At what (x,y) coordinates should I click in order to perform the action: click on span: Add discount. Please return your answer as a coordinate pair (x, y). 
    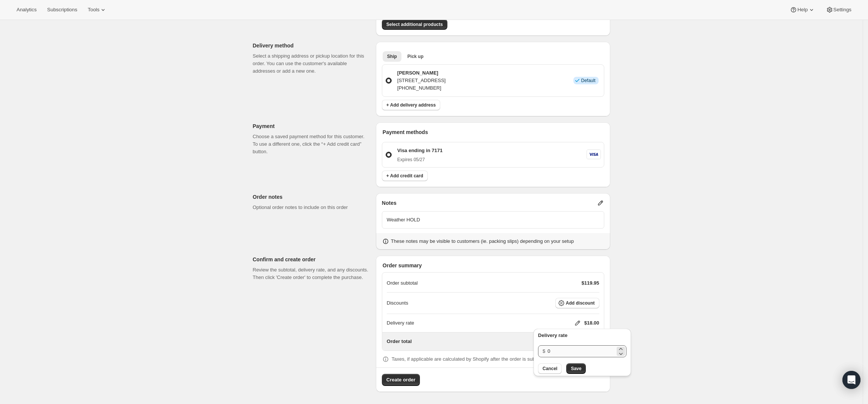
    Looking at the image, I should click on (580, 303).